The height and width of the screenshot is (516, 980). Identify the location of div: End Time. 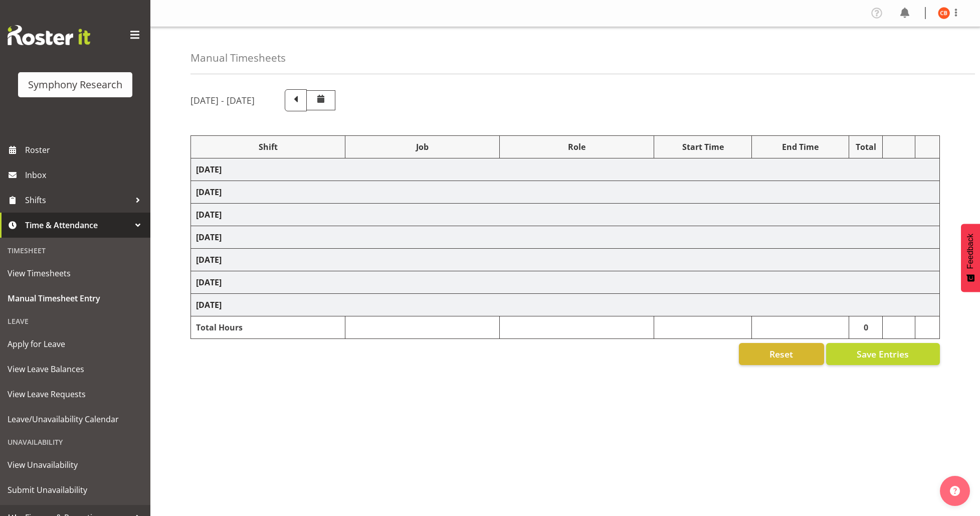
(800, 147).